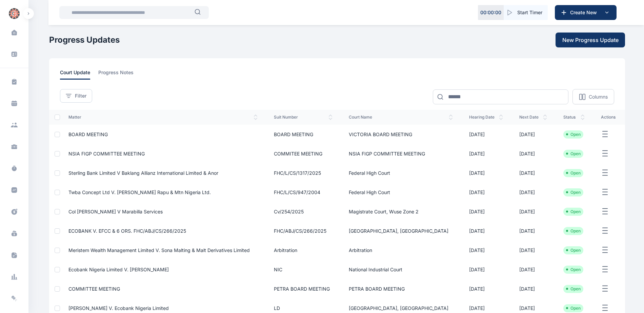  Describe the element at coordinates (598, 97) in the screenshot. I see `p: Columns` at that location.